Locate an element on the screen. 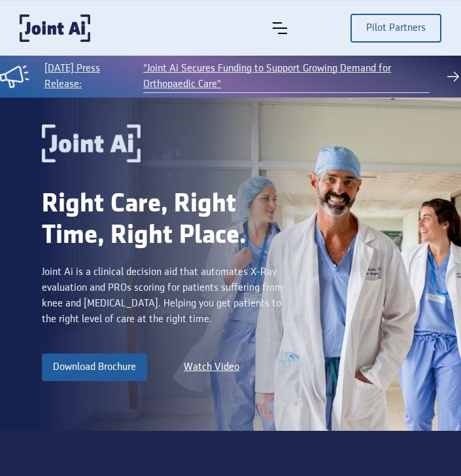 This screenshot has width=461, height=476. div: Right Care, Right Time, Right Place. is located at coordinates (166, 220).